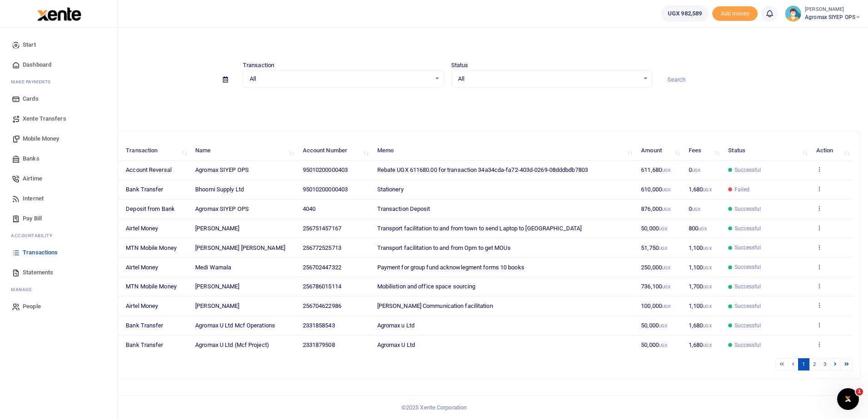 The image size is (868, 419). I want to click on span: Medi Wamala, so click(213, 267).